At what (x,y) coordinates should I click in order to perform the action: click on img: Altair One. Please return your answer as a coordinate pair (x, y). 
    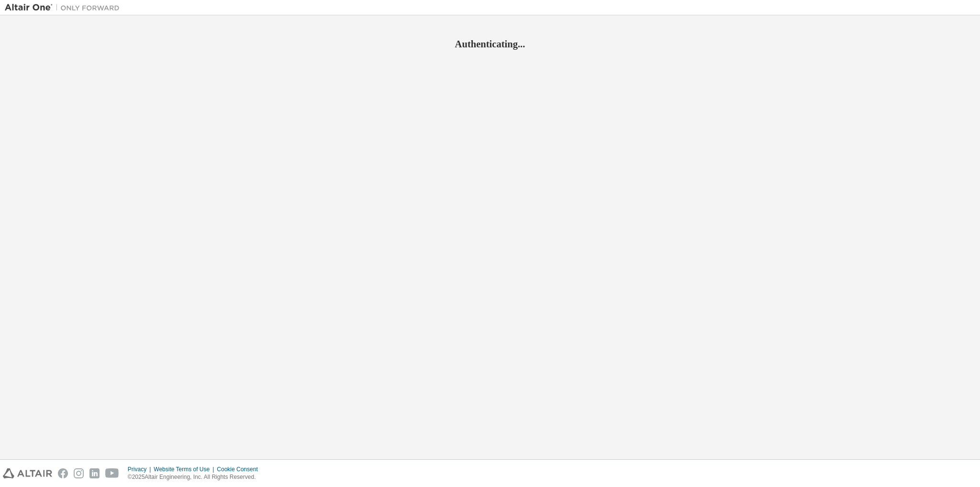
    Looking at the image, I should click on (65, 7).